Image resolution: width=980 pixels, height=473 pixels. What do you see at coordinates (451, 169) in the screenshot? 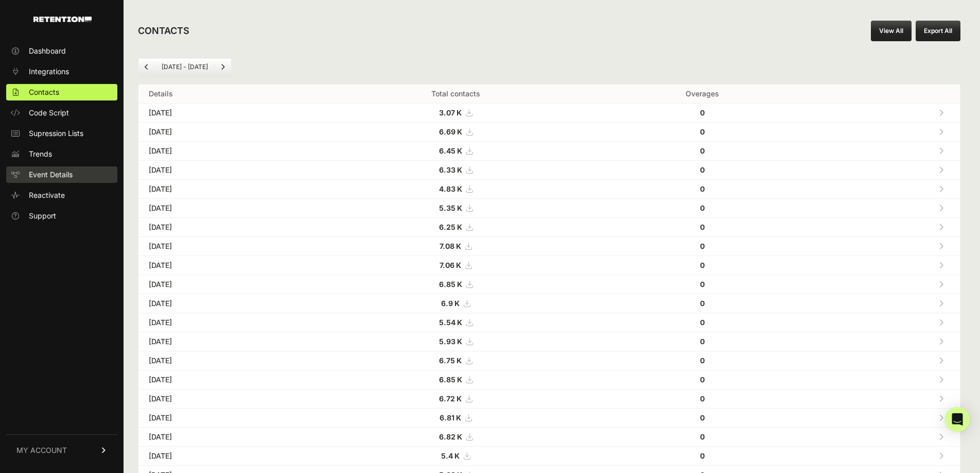
I see `strong: 6.33 K` at bounding box center [451, 169].